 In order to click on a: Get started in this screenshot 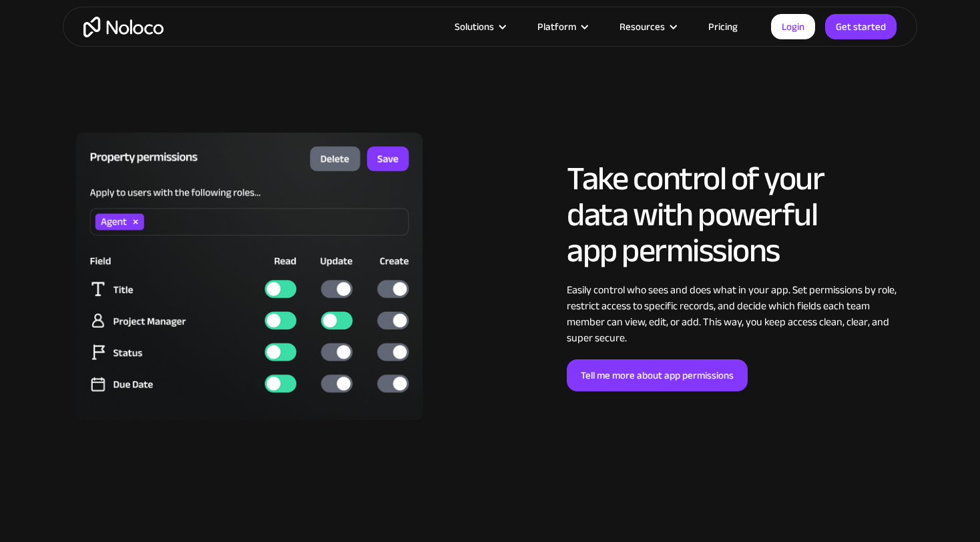, I will do `click(860, 27)`.